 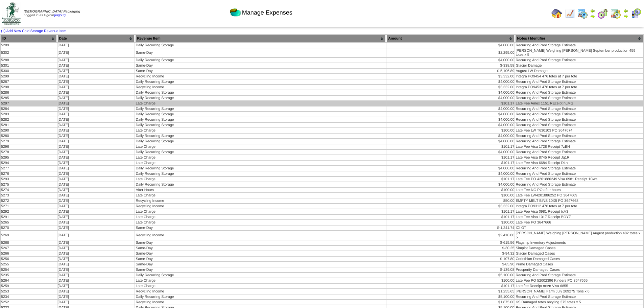 What do you see at coordinates (451, 291) in the screenshot?
I see `div: $1,255.65` at bounding box center [451, 291].